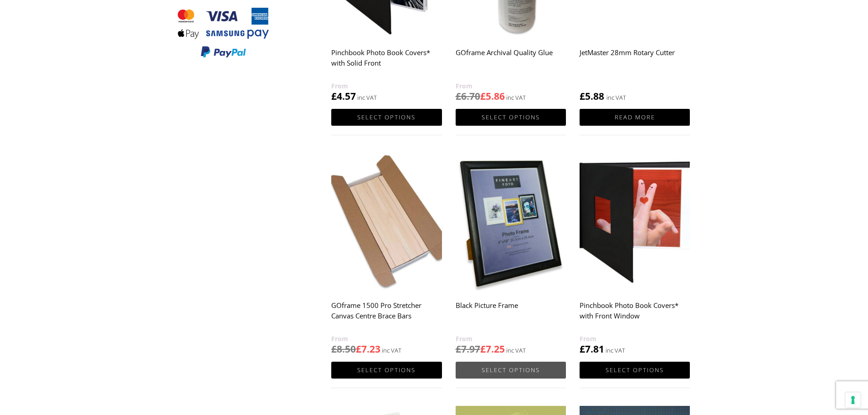 The image size is (868, 415). What do you see at coordinates (635, 370) in the screenshot?
I see `a: Select options for “Pinchbook Photo Book Covers* with Front Window”` at bounding box center [635, 370].